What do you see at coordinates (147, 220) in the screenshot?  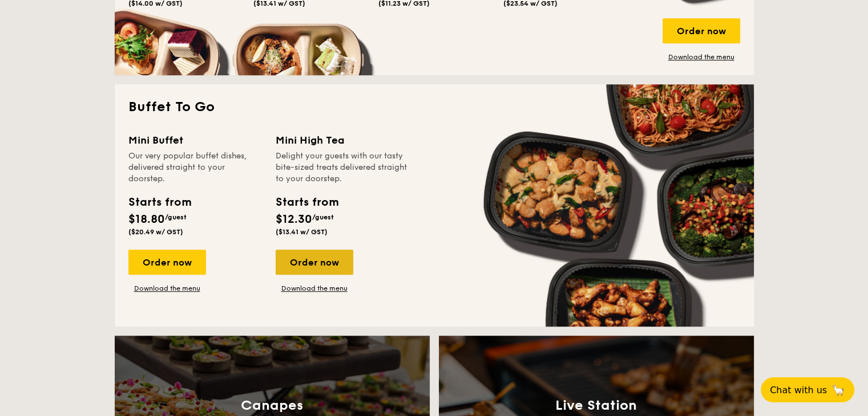 I see `span: $18.80` at bounding box center [147, 220].